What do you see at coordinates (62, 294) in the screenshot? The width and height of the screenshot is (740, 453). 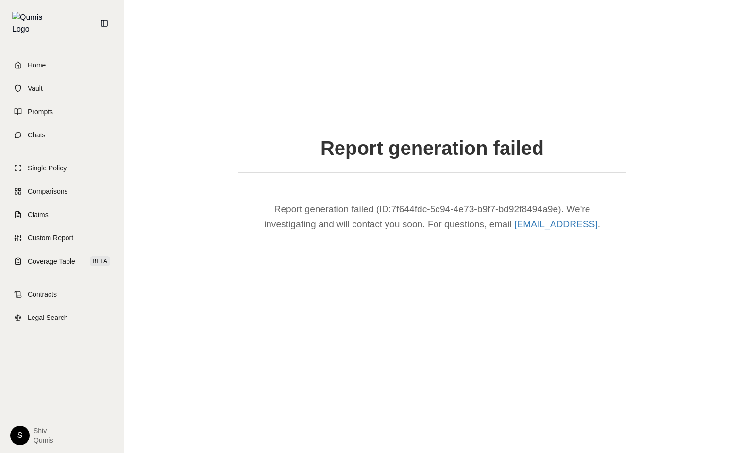 I see `a: Contracts` at bounding box center [62, 294].